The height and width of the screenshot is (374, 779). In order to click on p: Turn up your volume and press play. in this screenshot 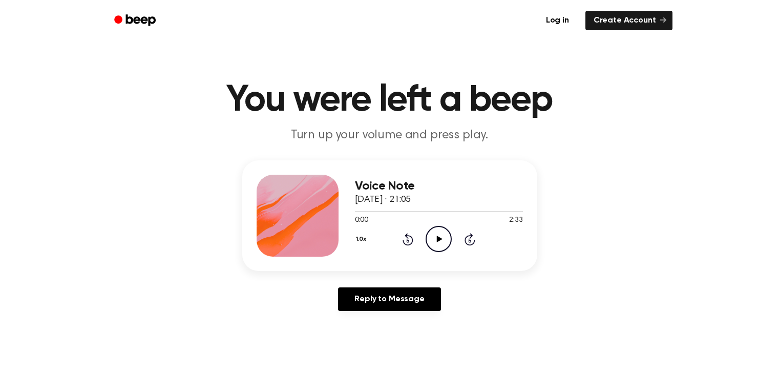, I will do `click(390, 135)`.